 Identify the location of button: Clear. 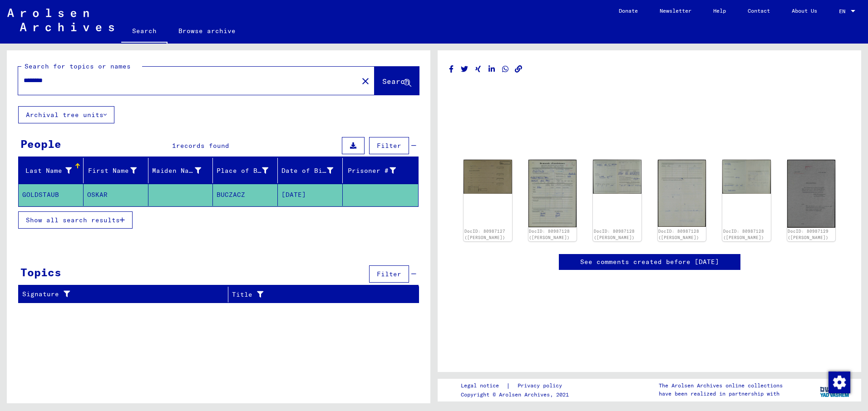
(365, 81).